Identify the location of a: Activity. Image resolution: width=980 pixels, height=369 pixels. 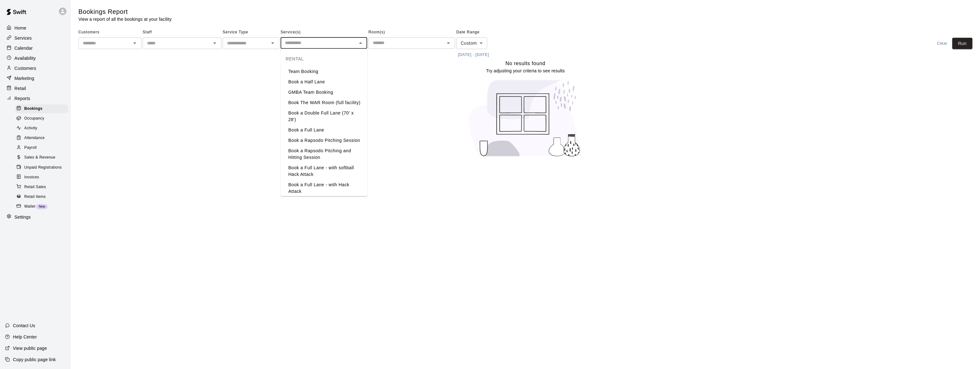
(43, 128).